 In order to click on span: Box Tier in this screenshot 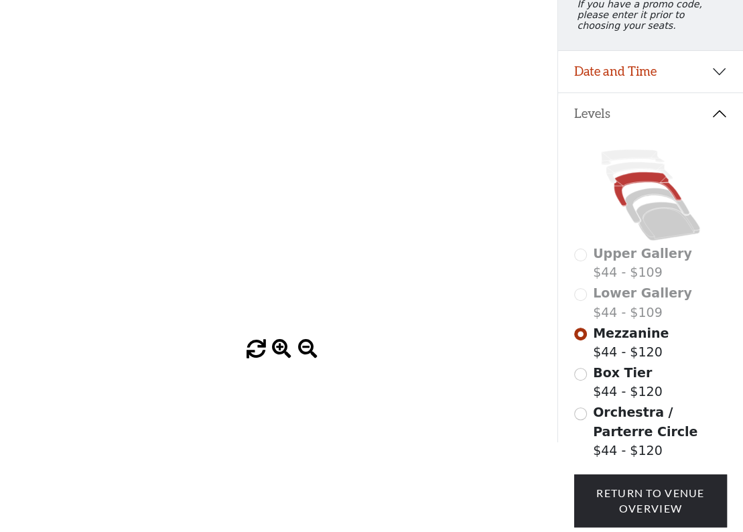, I will do `click(622, 372)`.